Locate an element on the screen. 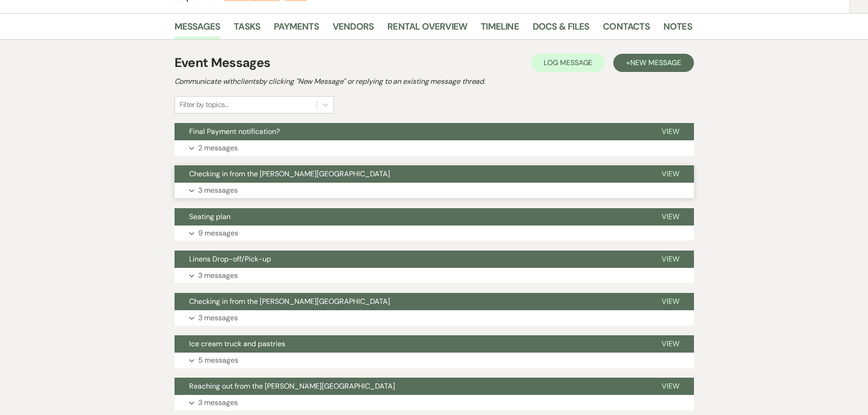  a: Rental Overview is located at coordinates (427, 29).